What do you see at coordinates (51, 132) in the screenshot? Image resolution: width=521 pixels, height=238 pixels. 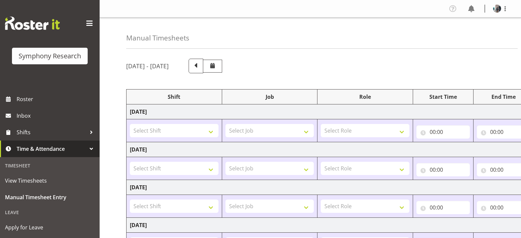 I see `span: Shifts` at bounding box center [51, 132].